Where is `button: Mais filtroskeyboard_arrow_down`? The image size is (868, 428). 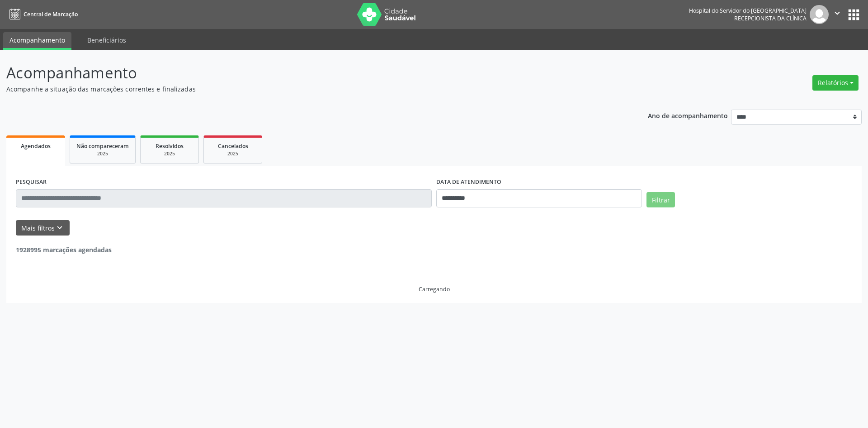 button: Mais filtroskeyboard_arrow_down is located at coordinates (43, 227).